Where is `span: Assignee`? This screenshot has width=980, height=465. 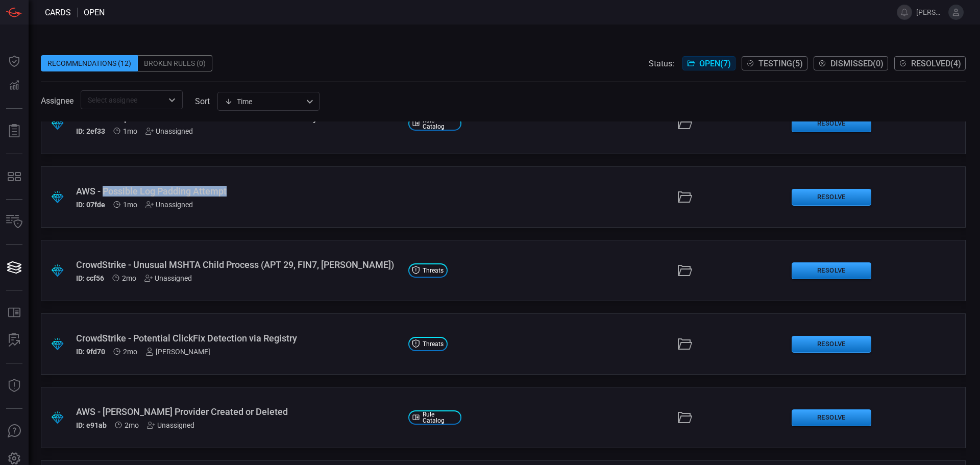 span: Assignee is located at coordinates (57, 101).